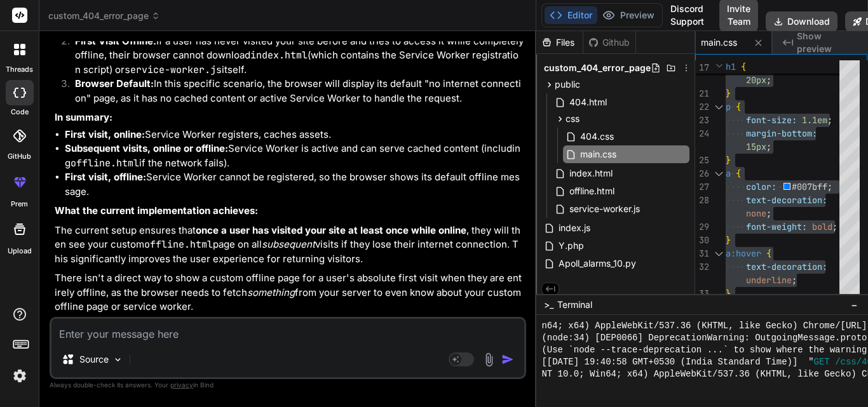  What do you see at coordinates (703, 294) in the screenshot?
I see `div: 33` at bounding box center [703, 294].